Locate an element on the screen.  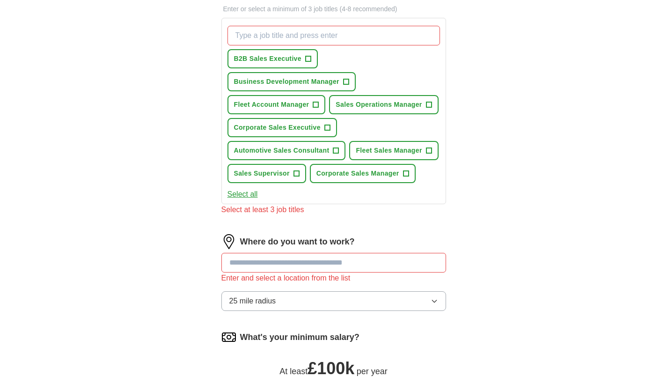
button: Select all is located at coordinates (243, 194).